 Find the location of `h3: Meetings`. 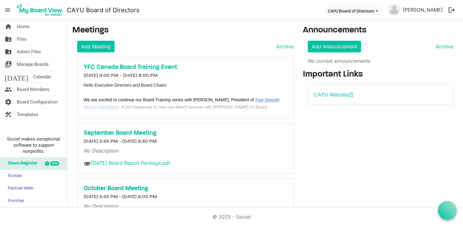

h3: Meetings is located at coordinates (183, 31).